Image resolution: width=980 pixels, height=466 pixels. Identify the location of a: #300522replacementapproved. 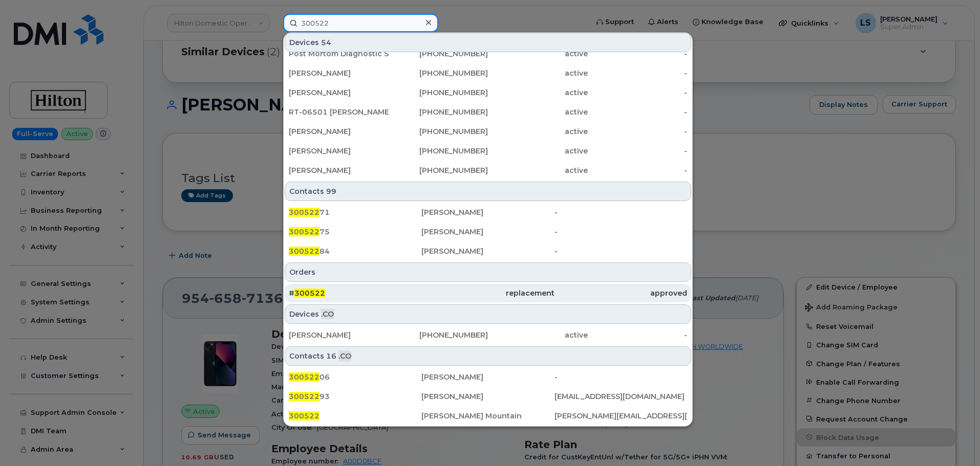
(488, 293).